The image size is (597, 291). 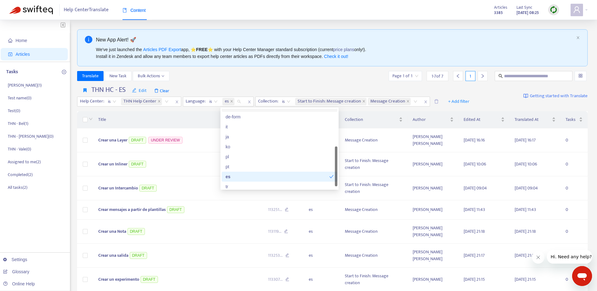 I want to click on p: All tasks ( 2 ), so click(x=17, y=187).